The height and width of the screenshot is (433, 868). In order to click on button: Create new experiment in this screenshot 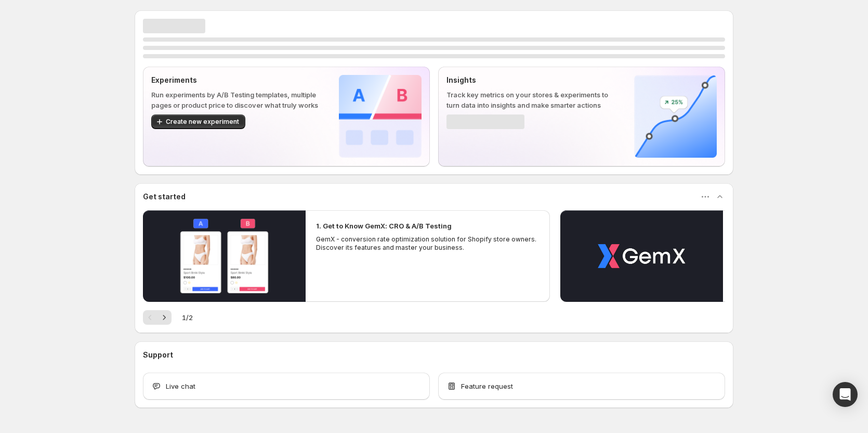, I will do `click(198, 121)`.